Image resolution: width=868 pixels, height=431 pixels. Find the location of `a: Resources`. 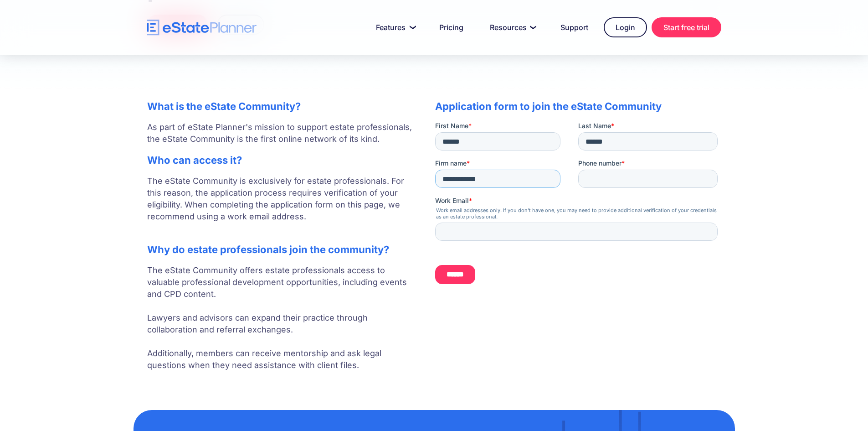

a: Resources is located at coordinates (512, 28).